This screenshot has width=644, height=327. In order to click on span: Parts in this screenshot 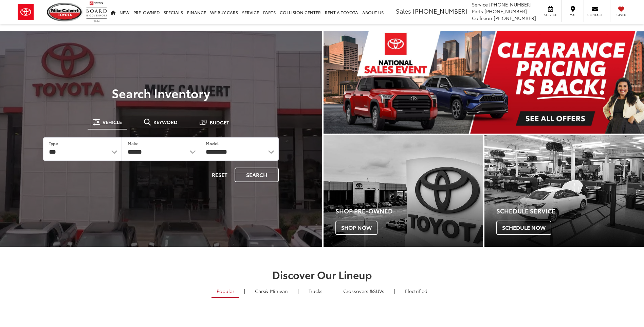, I will do `click(478, 12)`.